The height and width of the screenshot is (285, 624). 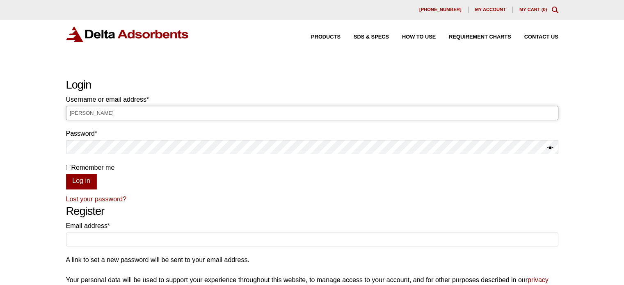 What do you see at coordinates (479, 37) in the screenshot?
I see `span: Requirement Charts` at bounding box center [479, 37].